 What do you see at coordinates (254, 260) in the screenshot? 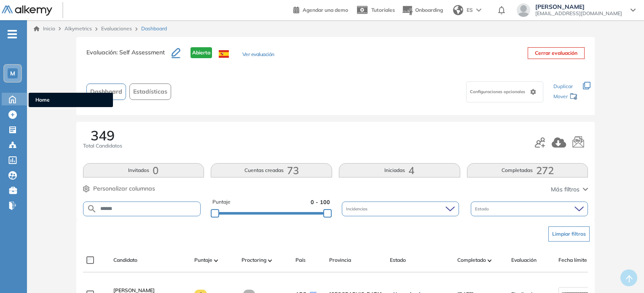
I see `span: Proctoring` at bounding box center [254, 260].